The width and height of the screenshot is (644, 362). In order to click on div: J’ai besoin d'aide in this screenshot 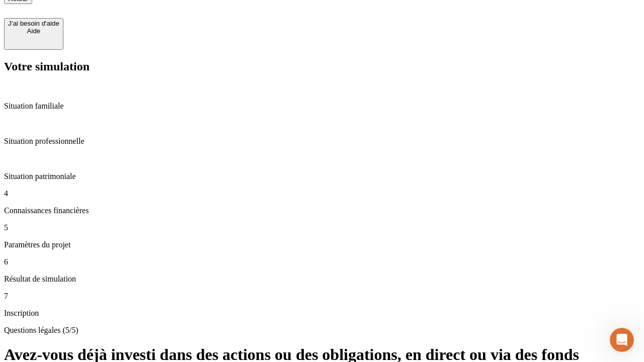, I will do `click(34, 23)`.